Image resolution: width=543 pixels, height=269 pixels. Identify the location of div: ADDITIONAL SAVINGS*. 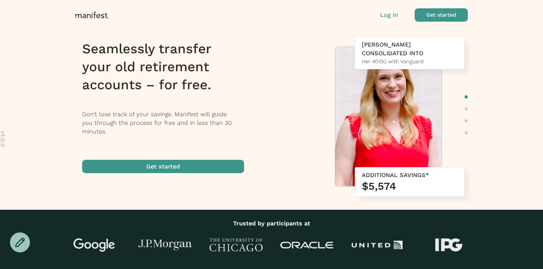
(410, 175).